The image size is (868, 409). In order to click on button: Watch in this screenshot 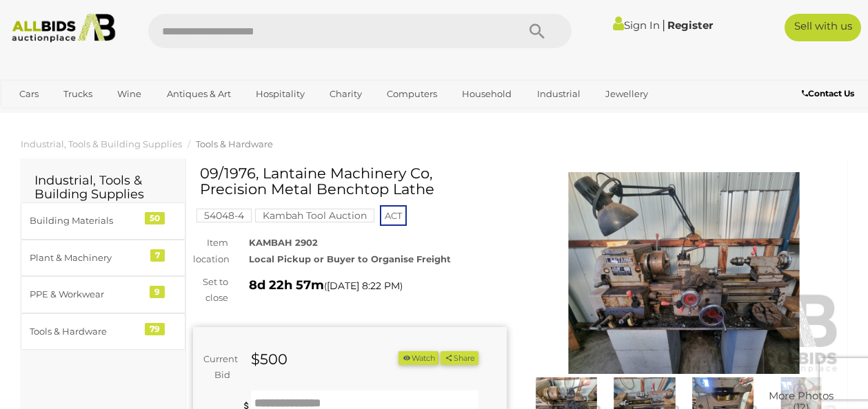, I will do `click(418, 358)`.